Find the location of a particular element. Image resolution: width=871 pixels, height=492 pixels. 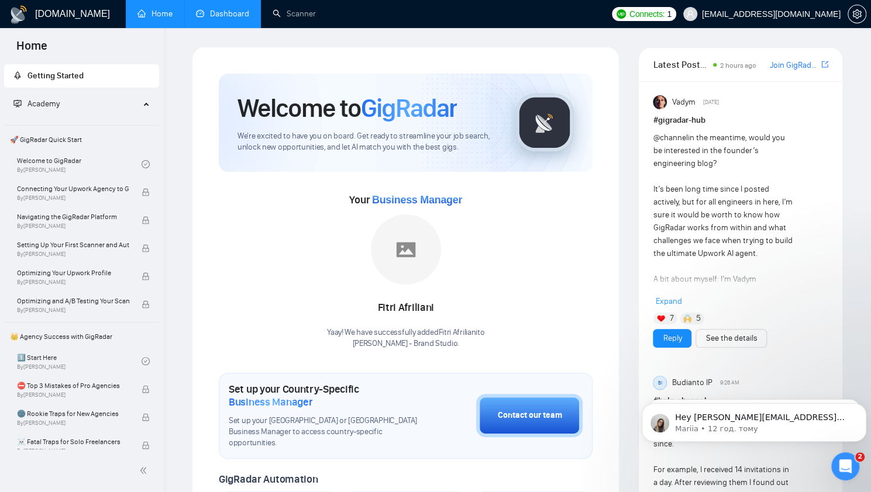

img: upwork-logo.png is located at coordinates (621, 14).